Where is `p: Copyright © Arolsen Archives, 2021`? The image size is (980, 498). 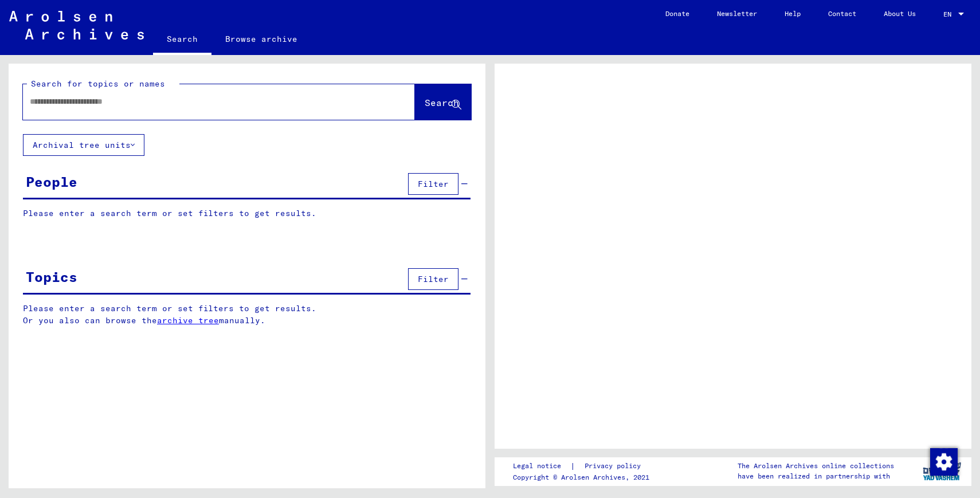 p: Copyright © Arolsen Archives, 2021 is located at coordinates (583, 477).